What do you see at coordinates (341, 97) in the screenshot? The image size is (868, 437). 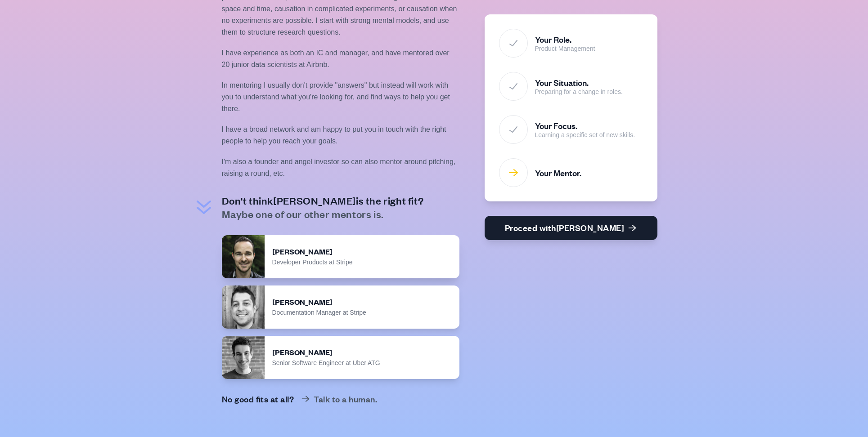 I see `p: In mentoring I usually don't provide "answers" but instead will work with you to understand what ...` at bounding box center [341, 97].